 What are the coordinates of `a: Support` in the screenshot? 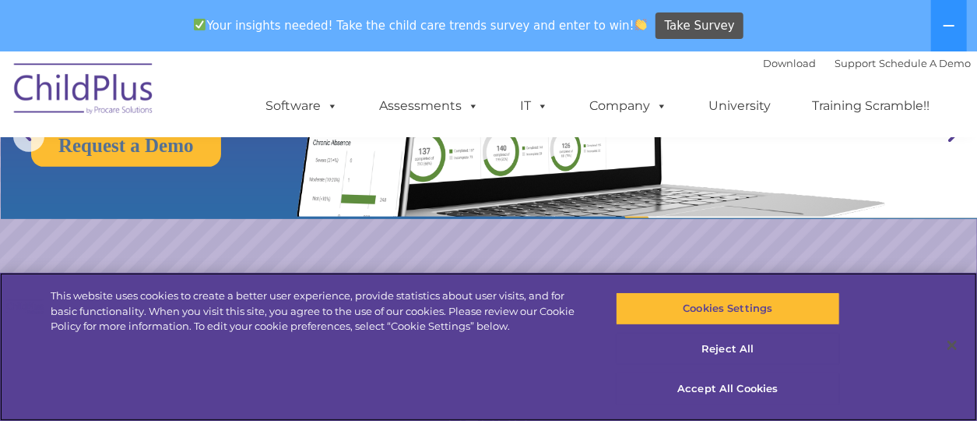 It's located at (856, 63).